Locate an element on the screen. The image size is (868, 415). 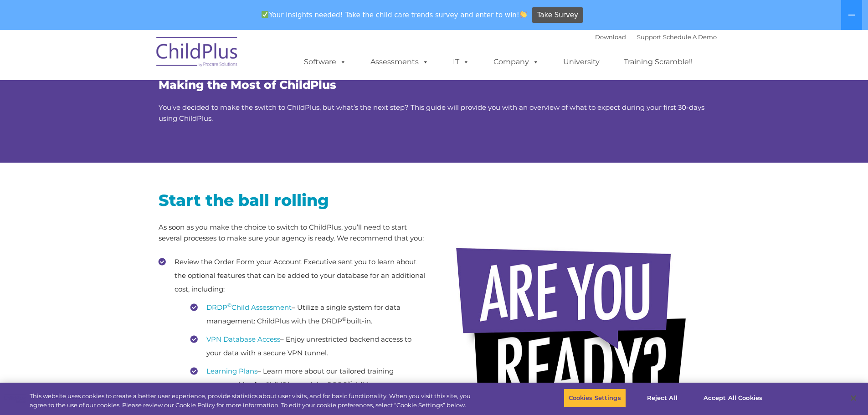
a: Assessments is located at coordinates (400, 62).